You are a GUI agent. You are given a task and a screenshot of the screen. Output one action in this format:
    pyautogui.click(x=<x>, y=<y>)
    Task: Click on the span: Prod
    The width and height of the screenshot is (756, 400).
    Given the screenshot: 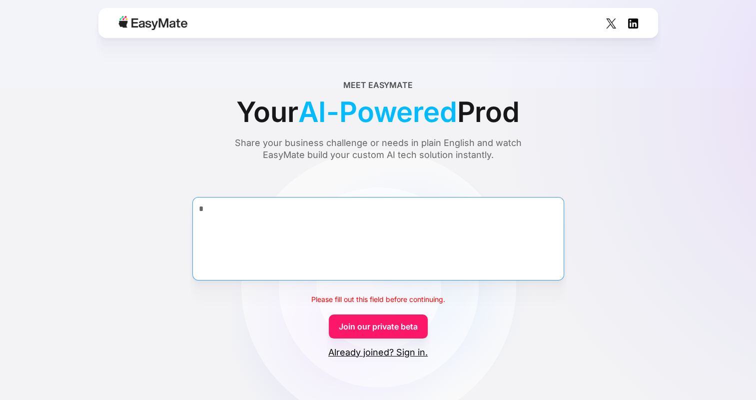 What is the action you would take?
    pyautogui.click(x=488, y=112)
    